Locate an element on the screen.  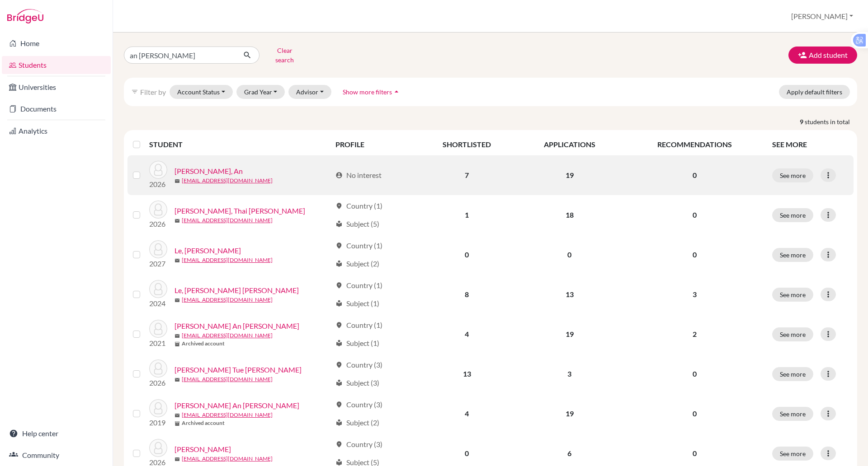
strong: 9 is located at coordinates (802, 122).